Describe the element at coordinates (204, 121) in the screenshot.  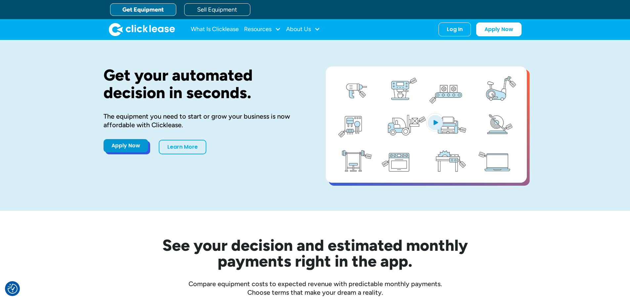
I see `div: The equipment you need to start or grow your business is now affordable with Clicklease.` at that location.